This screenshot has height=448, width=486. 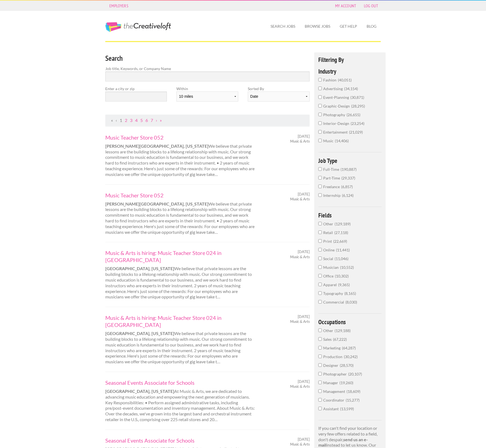 I want to click on input: Manager19,260, so click(x=320, y=383).